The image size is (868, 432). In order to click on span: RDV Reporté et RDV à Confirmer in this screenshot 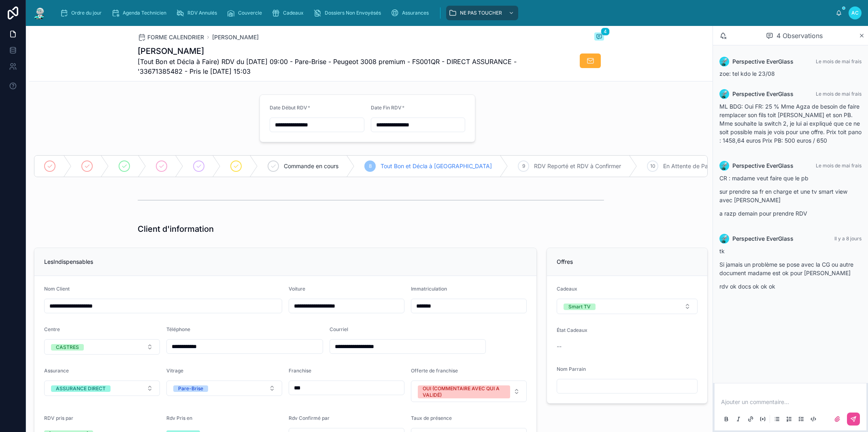, I will do `click(577, 166)`.